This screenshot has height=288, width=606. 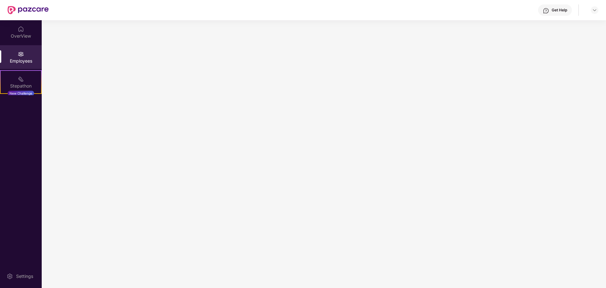 I want to click on div: Get Help, so click(x=559, y=10).